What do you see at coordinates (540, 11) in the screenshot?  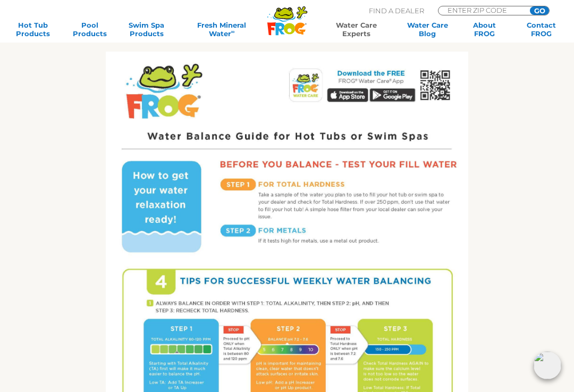 I see `input: GO` at bounding box center [540, 11].